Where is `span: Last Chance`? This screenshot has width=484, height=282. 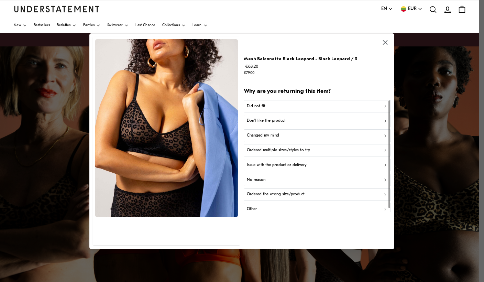 span: Last Chance is located at coordinates (145, 25).